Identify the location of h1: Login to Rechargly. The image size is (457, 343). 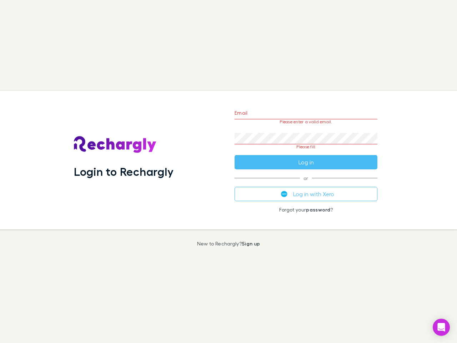
(124, 171).